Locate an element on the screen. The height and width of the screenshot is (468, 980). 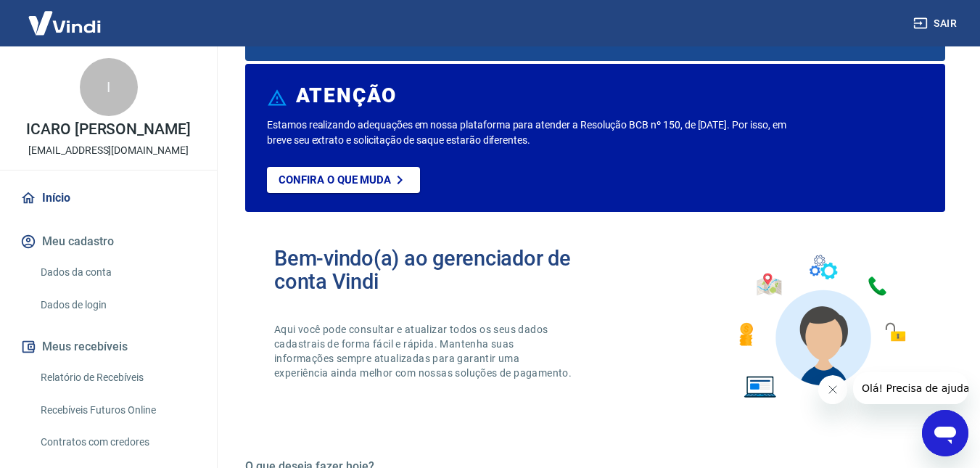
h2: Bem-vindo(a) ao gerenciador de conta Vindi is located at coordinates (434, 270).